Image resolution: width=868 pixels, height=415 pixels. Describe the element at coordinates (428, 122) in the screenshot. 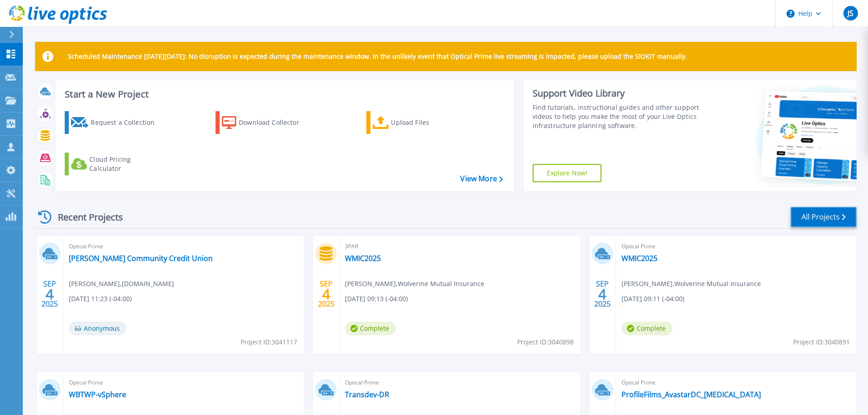

I see `div: Upload Files` at that location.